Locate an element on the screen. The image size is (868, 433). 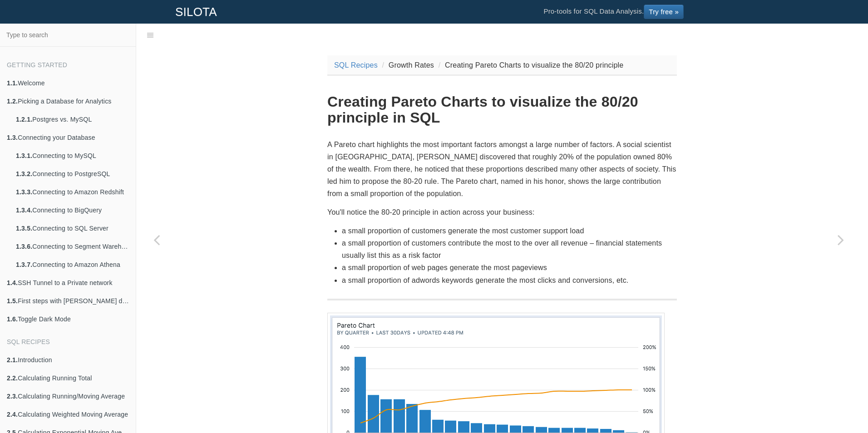
a: 1.3.2.Connecting to PostgreSQL is located at coordinates (72, 174).